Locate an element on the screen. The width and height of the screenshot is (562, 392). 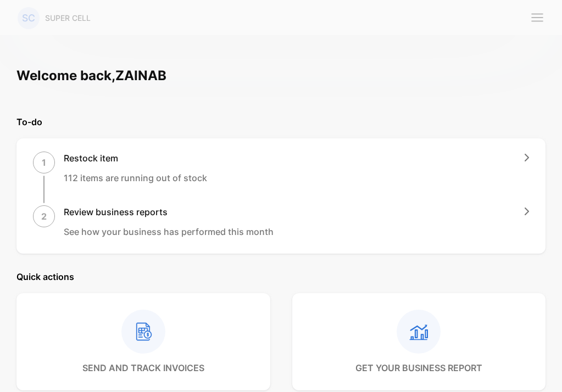
p: 2 is located at coordinates (44, 216).